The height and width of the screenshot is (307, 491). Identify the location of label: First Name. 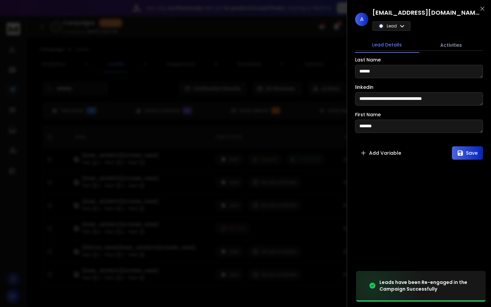
(368, 115).